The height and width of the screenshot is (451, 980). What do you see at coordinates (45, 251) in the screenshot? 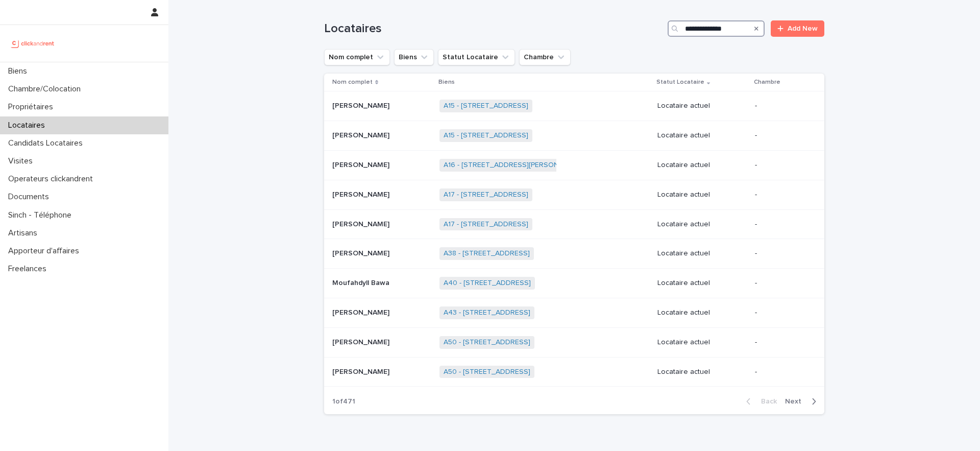
I see `p: Apporteur d'affaires` at bounding box center [45, 251].